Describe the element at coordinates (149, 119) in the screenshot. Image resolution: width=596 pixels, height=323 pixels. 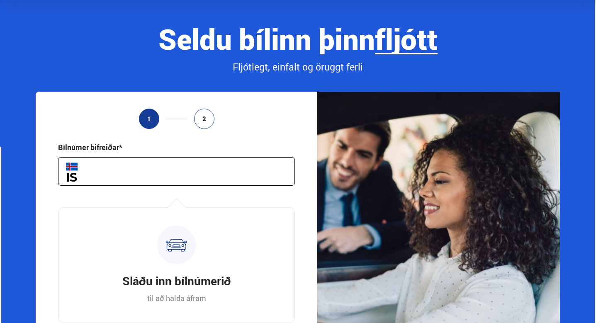
I see `span: 1` at that location.